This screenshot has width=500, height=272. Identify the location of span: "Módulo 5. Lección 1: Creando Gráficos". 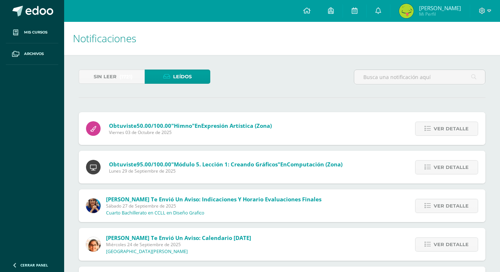
(226, 164).